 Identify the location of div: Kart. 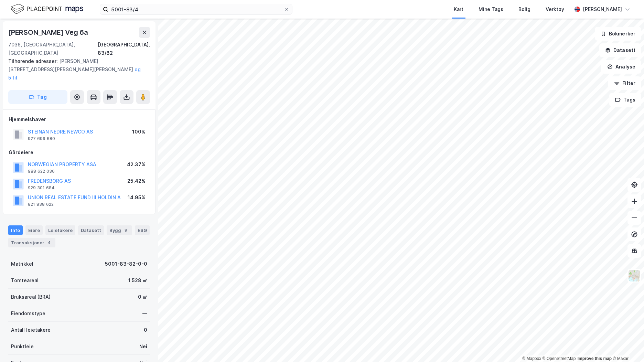
(459, 9).